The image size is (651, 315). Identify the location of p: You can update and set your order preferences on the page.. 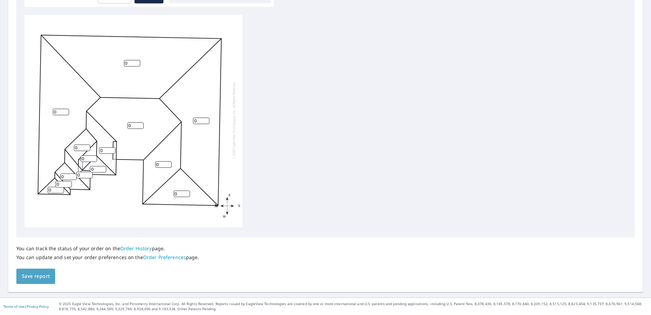
(108, 257).